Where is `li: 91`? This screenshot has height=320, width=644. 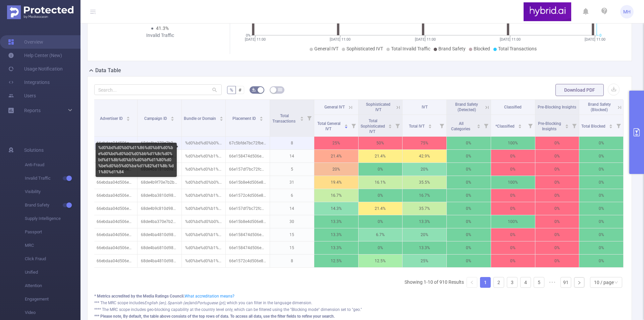
li: 91 is located at coordinates (566, 282).